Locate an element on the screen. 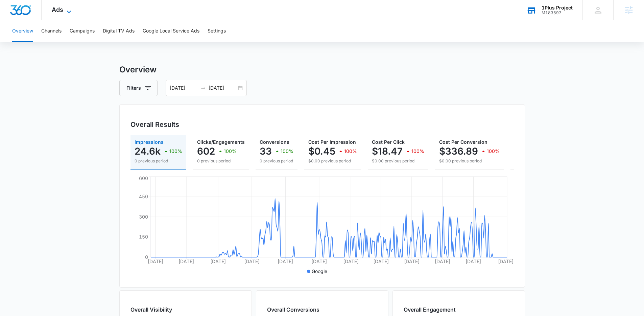  button: Channels is located at coordinates (51, 31).